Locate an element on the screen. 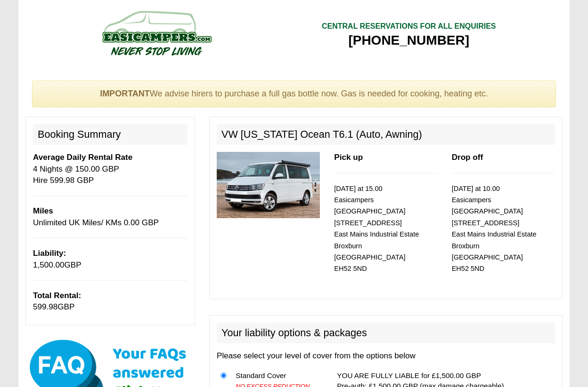 The width and height of the screenshot is (588, 387). b: Liability: is located at coordinates (50, 253).